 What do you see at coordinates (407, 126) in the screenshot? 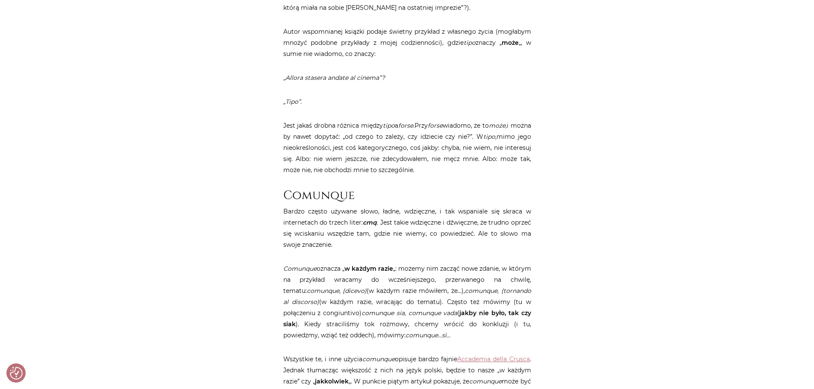
I see `em: forse.` at bounding box center [407, 126].